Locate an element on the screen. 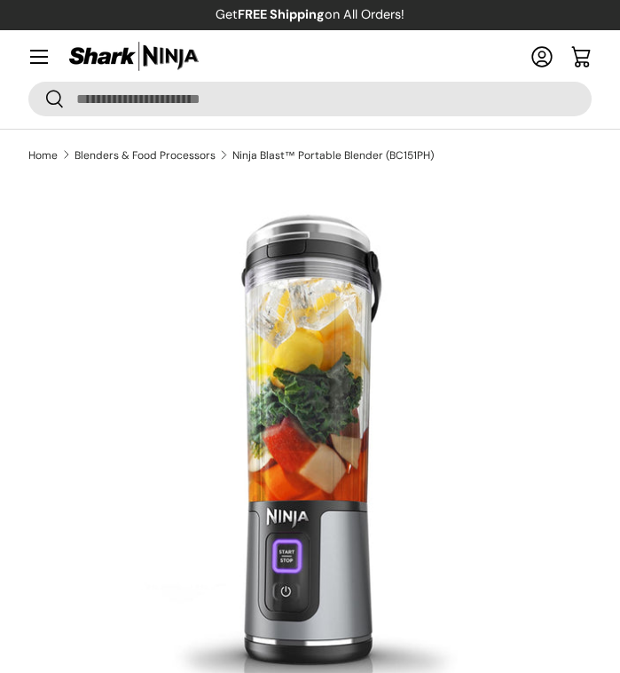 The image size is (620, 673). p: Get on All Orders! is located at coordinates (310, 15).